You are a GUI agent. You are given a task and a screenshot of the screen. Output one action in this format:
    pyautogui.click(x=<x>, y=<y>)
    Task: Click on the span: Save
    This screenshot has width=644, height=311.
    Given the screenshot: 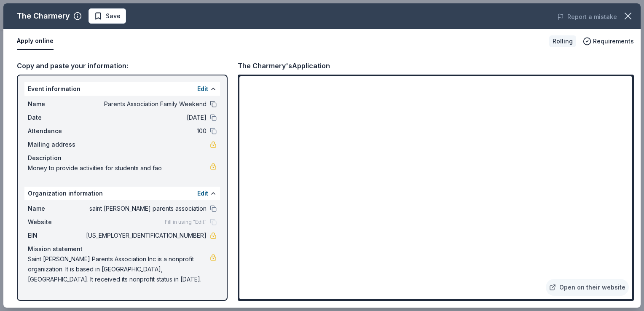 What is the action you would take?
    pyautogui.click(x=113, y=16)
    